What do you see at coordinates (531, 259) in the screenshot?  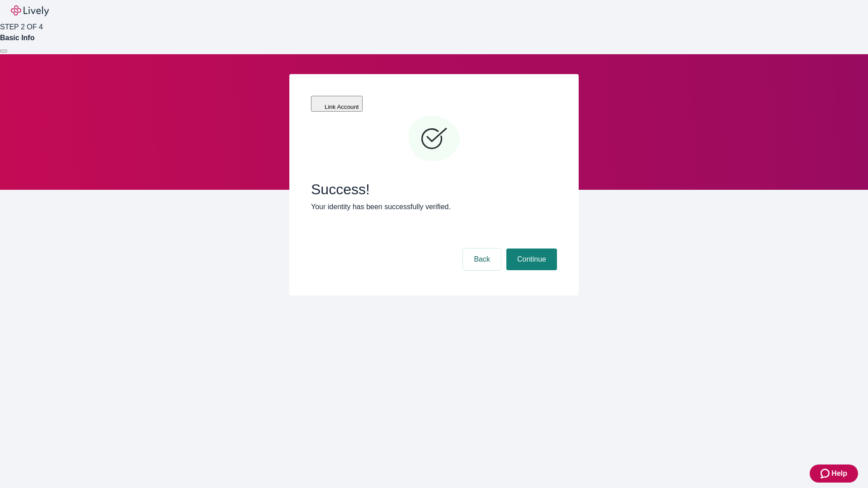 I see `button: Continue` at bounding box center [531, 259].